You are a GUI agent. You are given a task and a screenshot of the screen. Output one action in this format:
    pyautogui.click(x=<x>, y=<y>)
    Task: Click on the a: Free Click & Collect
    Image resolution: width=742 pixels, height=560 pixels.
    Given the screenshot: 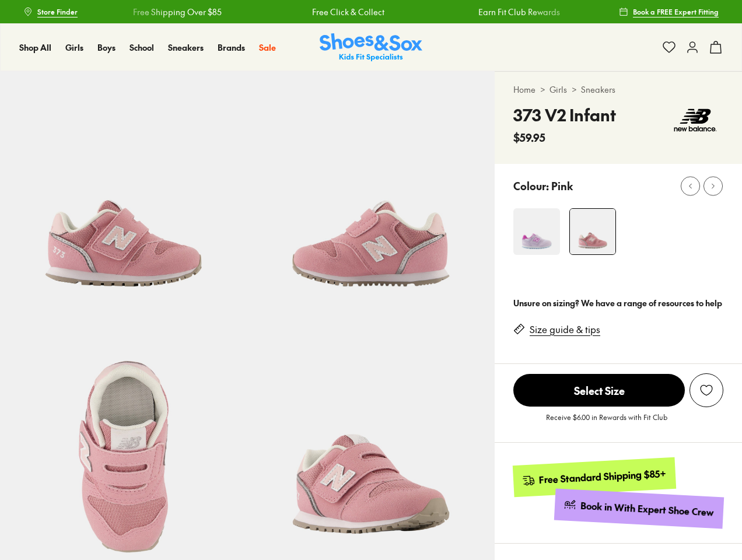 What is the action you would take?
    pyautogui.click(x=348, y=11)
    